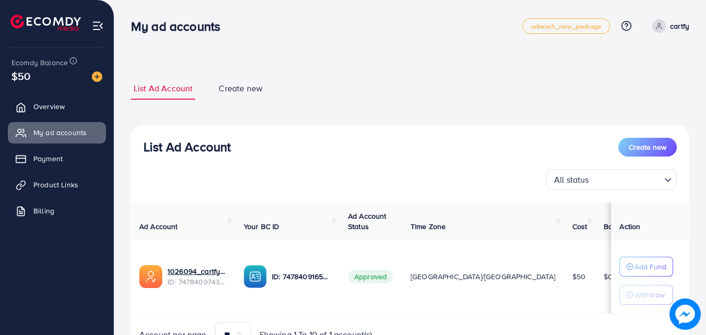 The width and height of the screenshot is (706, 335). What do you see at coordinates (56, 185) in the screenshot?
I see `span: Product Links` at bounding box center [56, 185].